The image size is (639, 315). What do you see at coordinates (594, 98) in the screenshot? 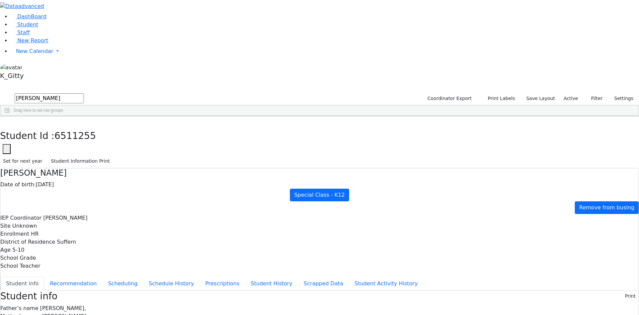
I see `button: Filter` at bounding box center [594, 98].